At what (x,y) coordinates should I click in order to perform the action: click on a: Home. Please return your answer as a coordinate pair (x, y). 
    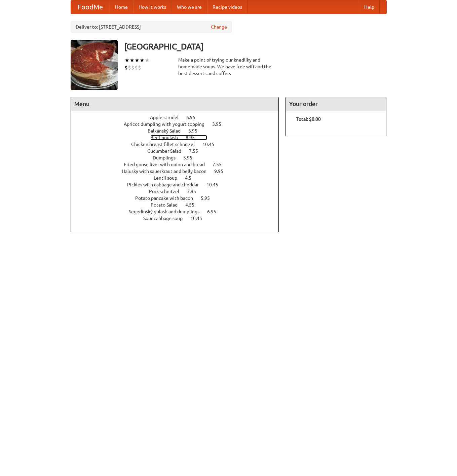
    Looking at the image, I should click on (121, 7).